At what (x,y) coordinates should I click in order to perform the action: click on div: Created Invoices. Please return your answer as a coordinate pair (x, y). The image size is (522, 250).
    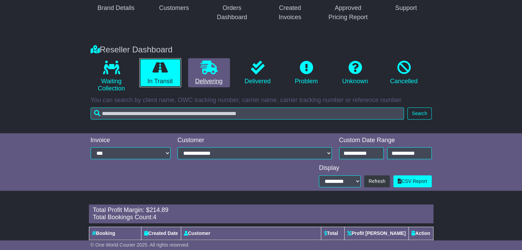
    Looking at the image, I should click on (290, 13).